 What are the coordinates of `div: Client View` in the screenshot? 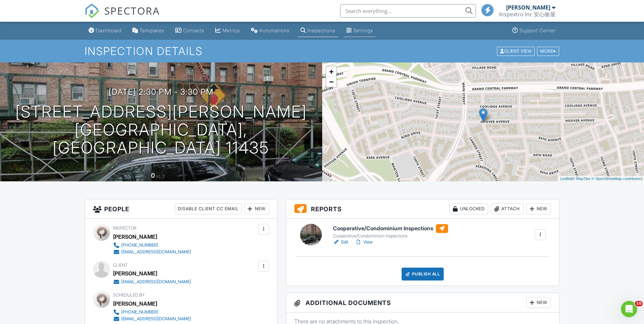 It's located at (516, 51).